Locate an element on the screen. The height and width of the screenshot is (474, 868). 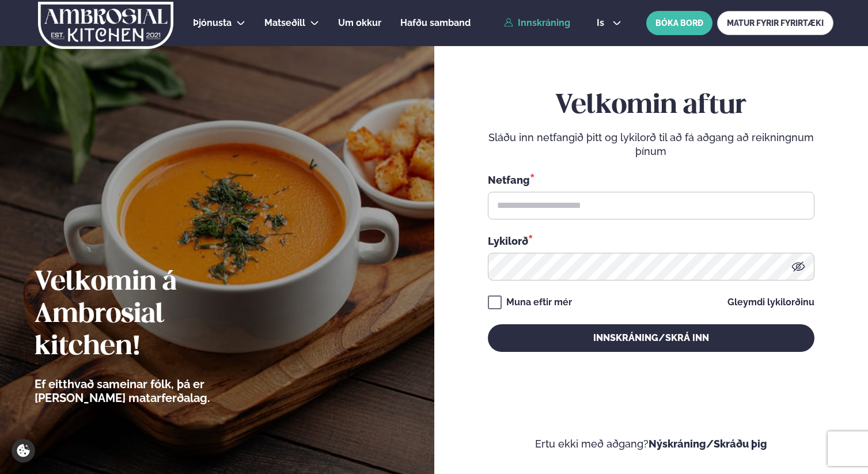
p: Sláðu inn netfangið þitt og lykilorð til að fá aðgang að reikningnum þínum is located at coordinates (651, 145).